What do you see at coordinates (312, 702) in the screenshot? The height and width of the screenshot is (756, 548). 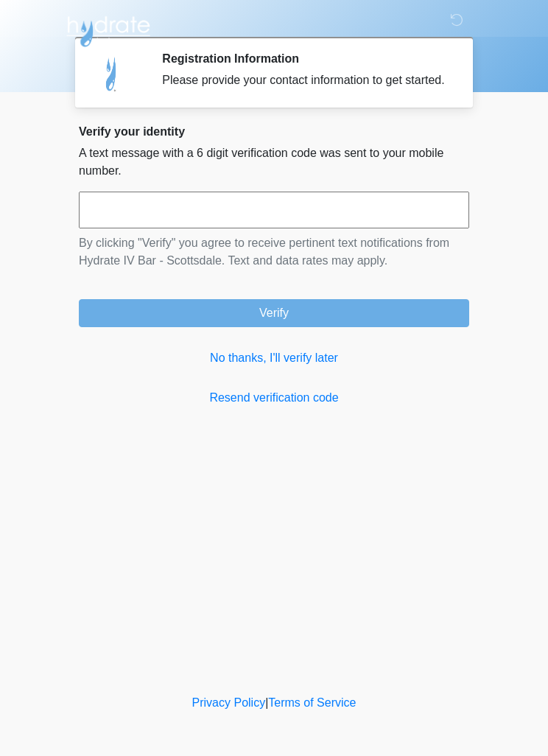 I see `a: Terms of Service` at bounding box center [312, 702].